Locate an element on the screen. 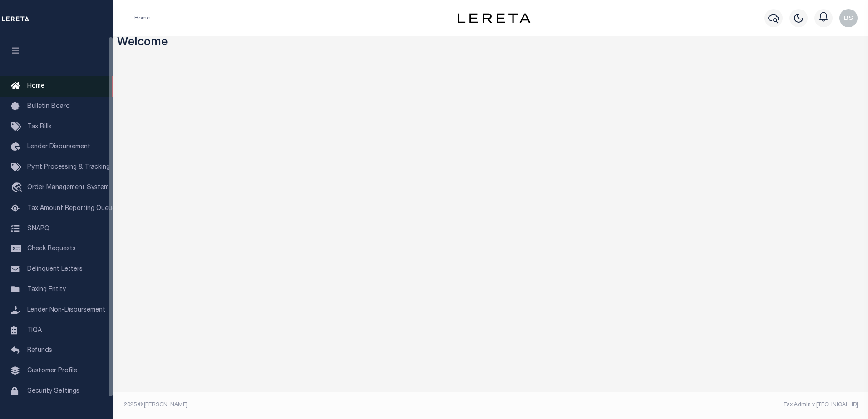  span: Security Settings is located at coordinates (53, 392).